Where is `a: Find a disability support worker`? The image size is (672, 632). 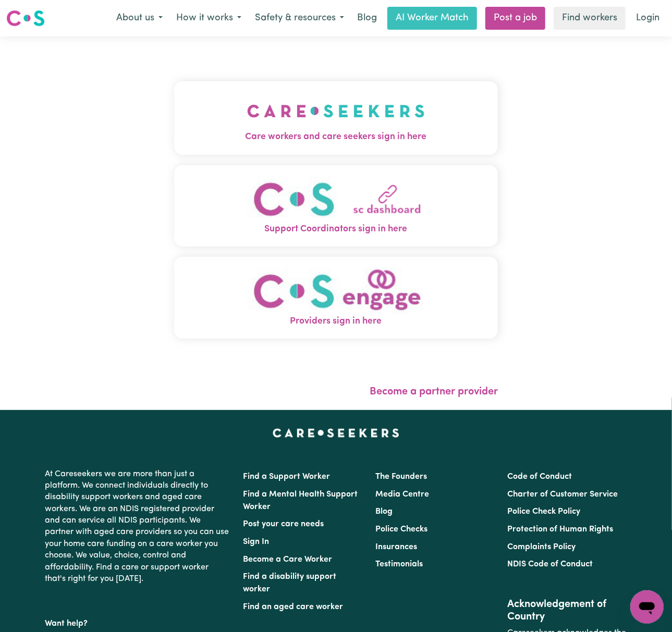 a: Find a disability support worker is located at coordinates (290, 583).